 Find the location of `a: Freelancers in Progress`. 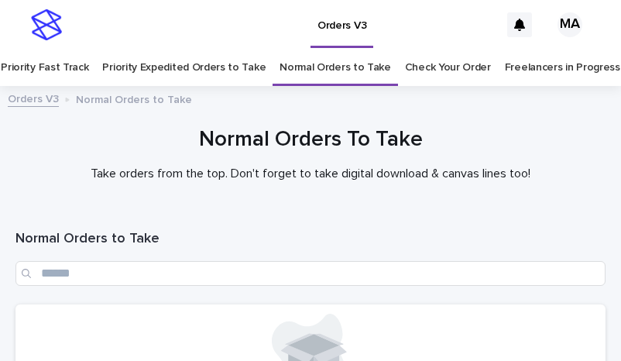

a: Freelancers in Progress is located at coordinates (562, 67).